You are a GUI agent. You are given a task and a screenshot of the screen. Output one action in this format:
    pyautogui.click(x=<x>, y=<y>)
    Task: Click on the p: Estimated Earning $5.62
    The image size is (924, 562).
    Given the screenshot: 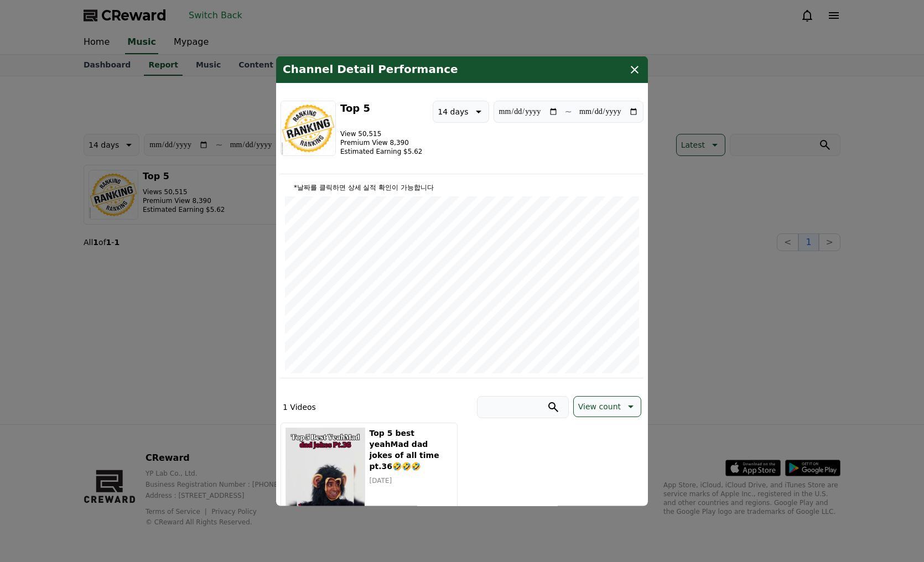 What is the action you would take?
    pyautogui.click(x=381, y=152)
    